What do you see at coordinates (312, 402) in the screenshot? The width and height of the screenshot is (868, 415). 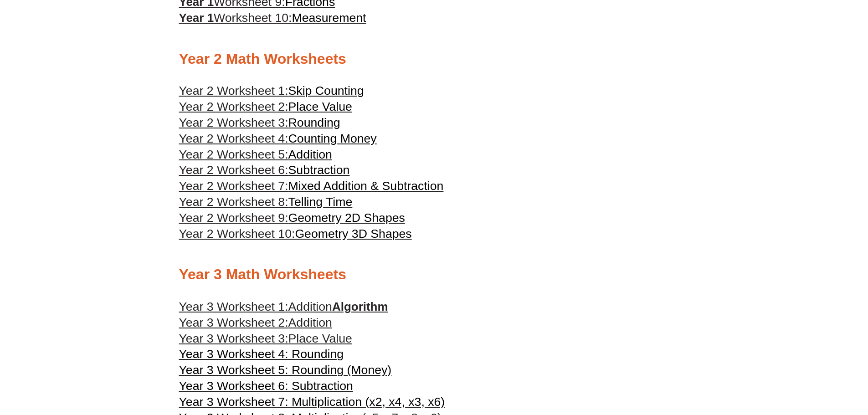 I see `a: Year 3 Worksheet 7: Multiplication (x2, x4, x3, x6)` at bounding box center [312, 402].